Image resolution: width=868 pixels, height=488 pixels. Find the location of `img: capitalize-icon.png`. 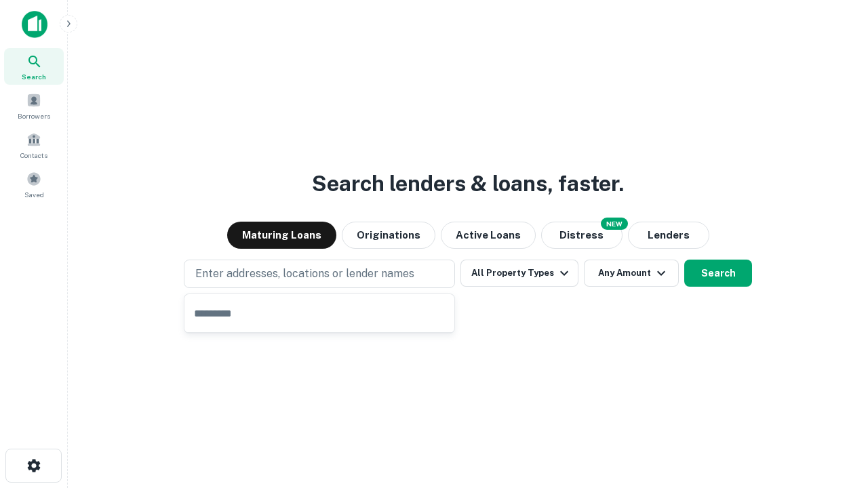

img: capitalize-icon.png is located at coordinates (35, 25).